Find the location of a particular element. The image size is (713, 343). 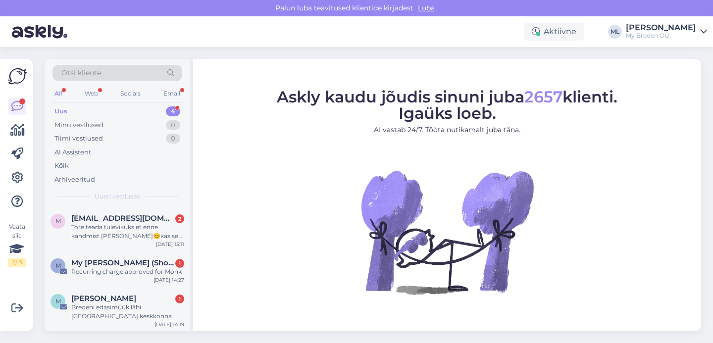

span: Martin Kala is located at coordinates (104, 299).